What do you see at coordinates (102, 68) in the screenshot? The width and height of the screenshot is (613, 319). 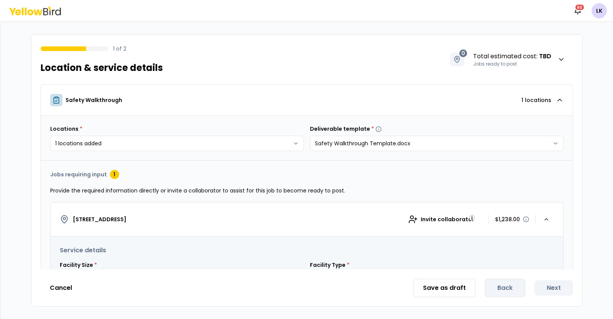 I see `h1: Location & service details` at bounding box center [102, 68].